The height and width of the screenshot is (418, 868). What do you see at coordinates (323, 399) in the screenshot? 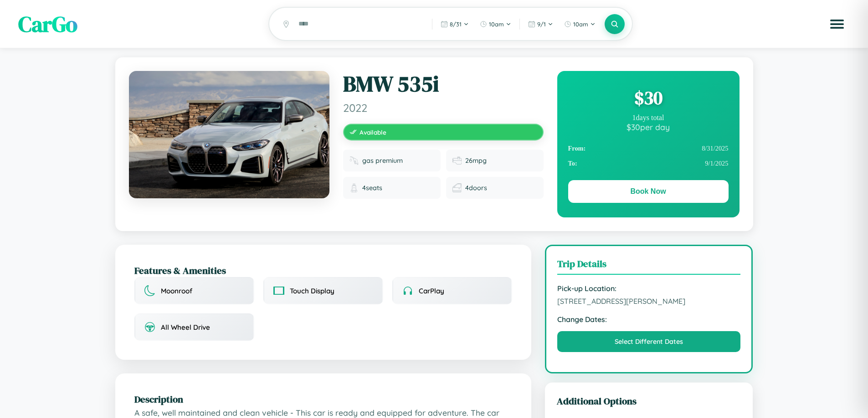
I see `h2: Description` at bounding box center [323, 399].